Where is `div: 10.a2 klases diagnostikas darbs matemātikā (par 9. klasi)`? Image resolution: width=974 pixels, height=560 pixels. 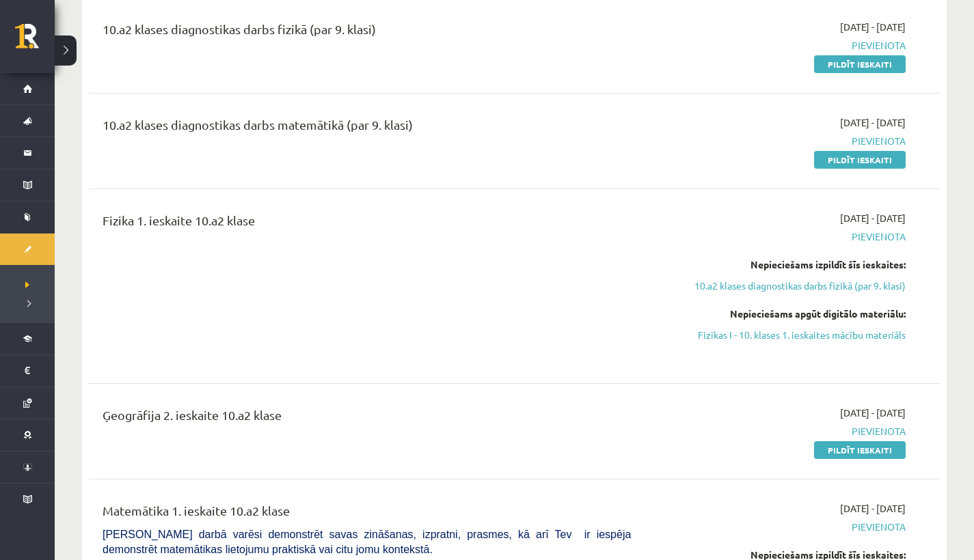 div: 10.a2 klases diagnostikas darbs matemātikā (par 9. klasi) is located at coordinates (366, 128).